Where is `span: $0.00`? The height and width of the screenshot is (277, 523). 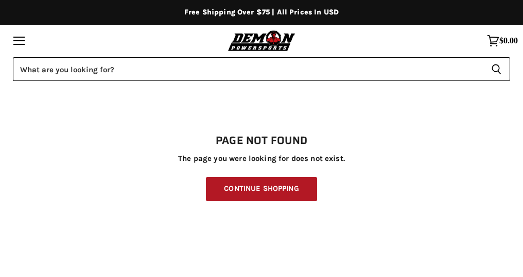 span: $0.00 is located at coordinates (509, 41).